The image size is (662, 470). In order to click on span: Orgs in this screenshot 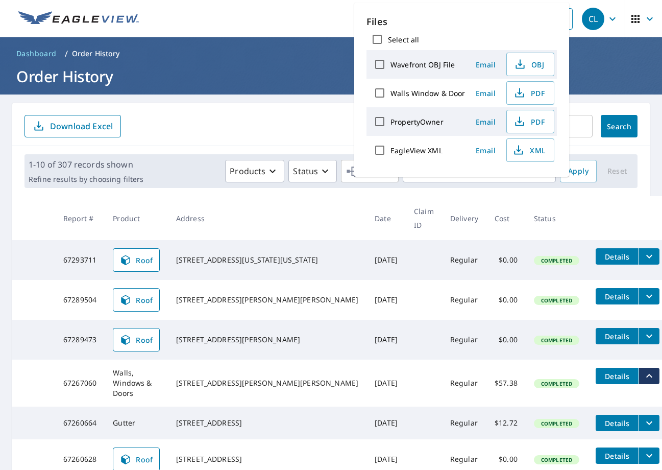, I will do `click(362, 171)`.